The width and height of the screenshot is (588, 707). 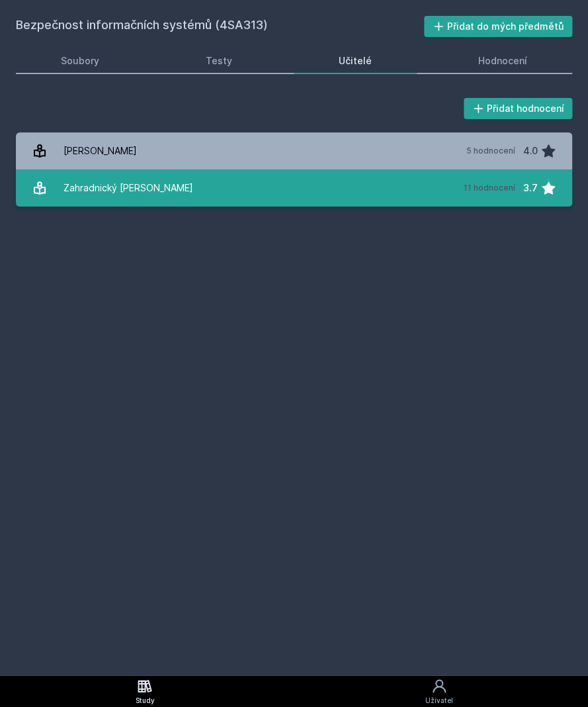 I want to click on a: Hodnocení, so click(x=502, y=61).